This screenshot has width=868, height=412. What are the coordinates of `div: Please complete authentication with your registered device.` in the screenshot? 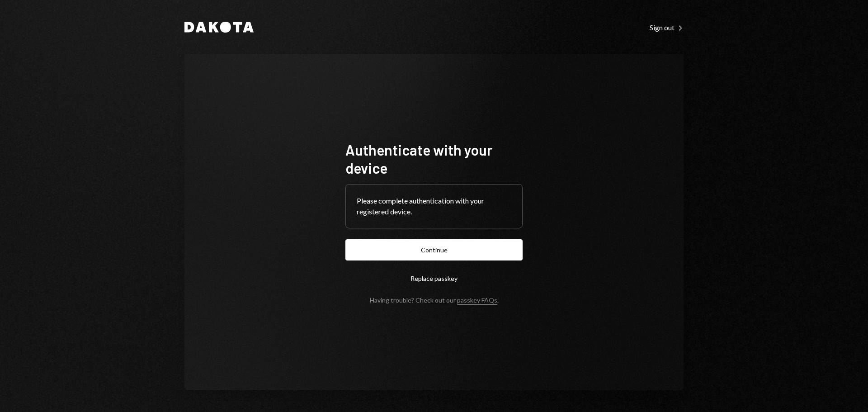 It's located at (434, 206).